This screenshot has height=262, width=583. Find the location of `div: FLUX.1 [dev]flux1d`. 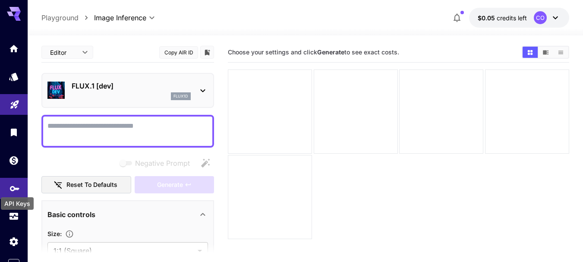

div: FLUX.1 [dev]flux1d is located at coordinates (128, 90).